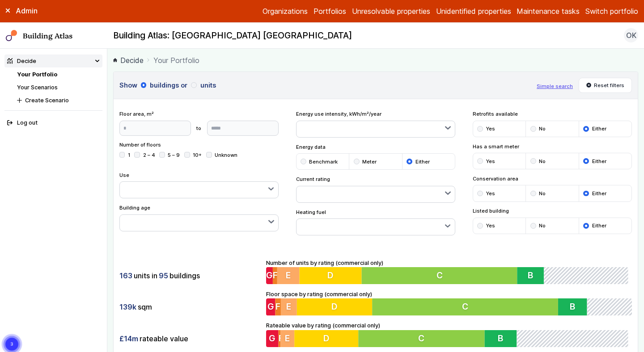 The width and height of the screenshot is (644, 352). What do you see at coordinates (163, 275) in the screenshot?
I see `span: 95` at bounding box center [163, 275].